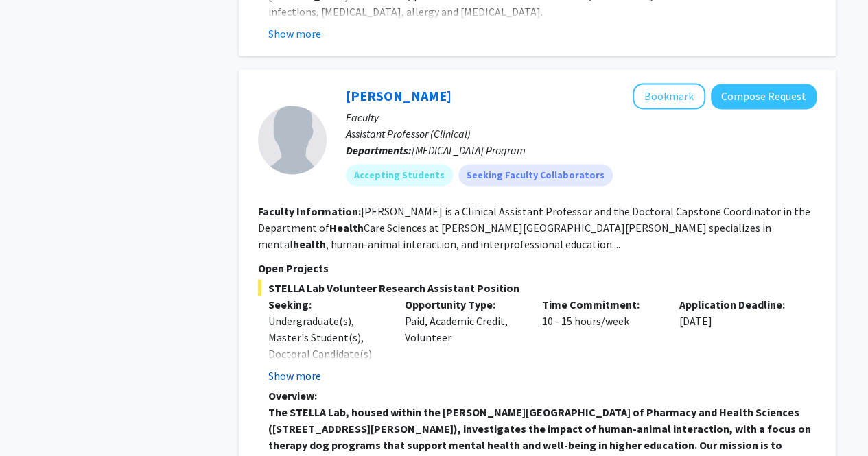 This screenshot has width=868, height=456. What do you see at coordinates (309, 211) in the screenshot?
I see `b: Faculty Information:` at bounding box center [309, 211].